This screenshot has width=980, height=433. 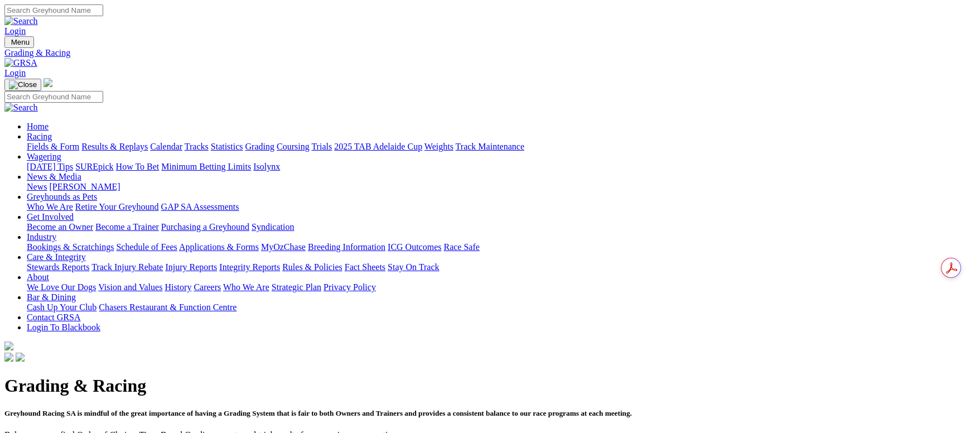 I want to click on a: How To Bet, so click(x=138, y=167).